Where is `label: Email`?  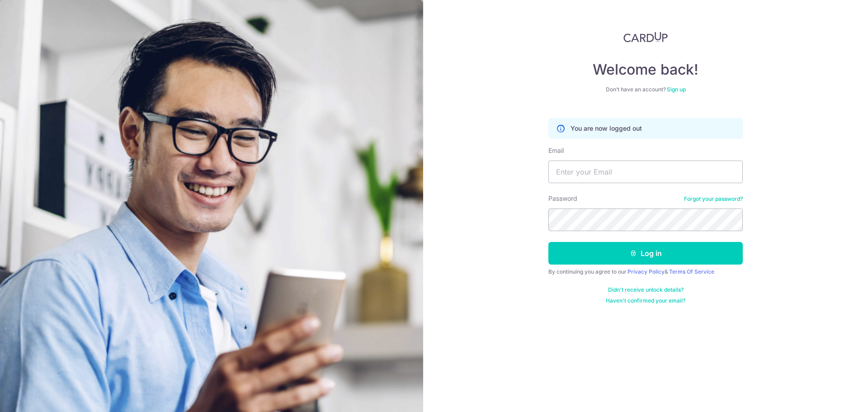 label: Email is located at coordinates (556, 151).